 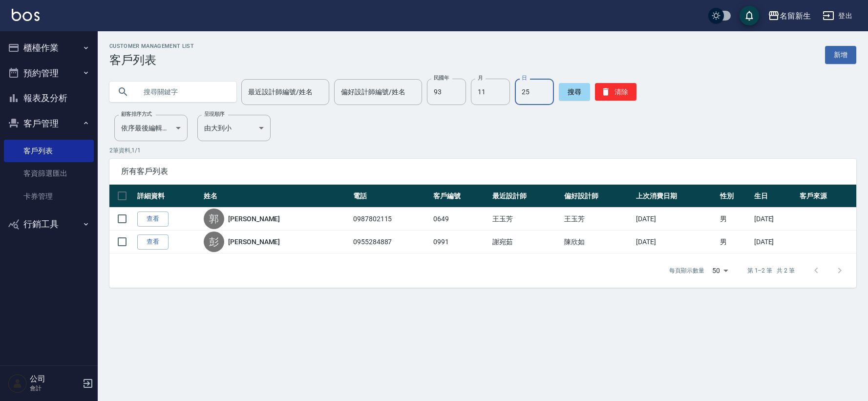 What do you see at coordinates (597, 242) in the screenshot?
I see `td: 陳欣如` at bounding box center [597, 242].